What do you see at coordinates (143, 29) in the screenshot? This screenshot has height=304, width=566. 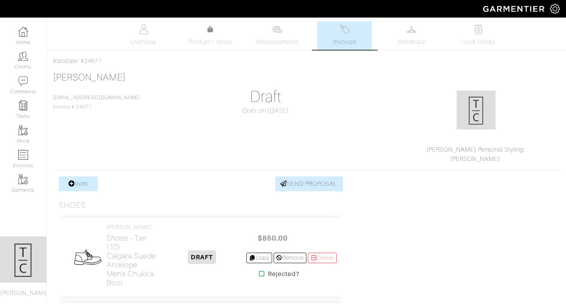 I see `img: basicinfo-40fd8af6dae0f16599ec9e87c0ef1c0a1fdea2edbe929e3d69a839185d80c458.svg` at bounding box center [143, 29].